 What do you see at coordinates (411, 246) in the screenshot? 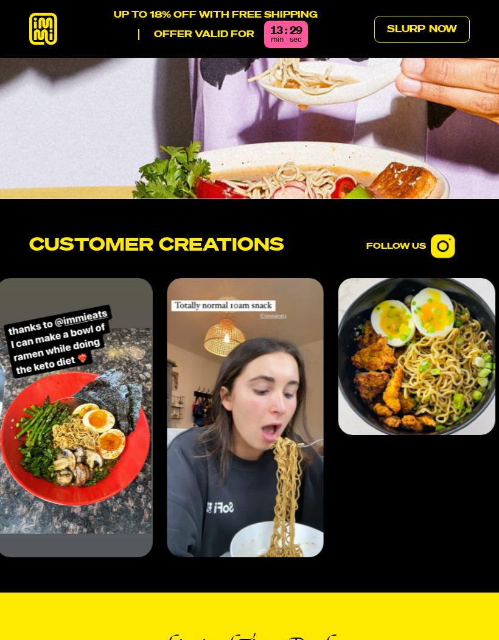
I see `a: Follow Us` at bounding box center [411, 246].